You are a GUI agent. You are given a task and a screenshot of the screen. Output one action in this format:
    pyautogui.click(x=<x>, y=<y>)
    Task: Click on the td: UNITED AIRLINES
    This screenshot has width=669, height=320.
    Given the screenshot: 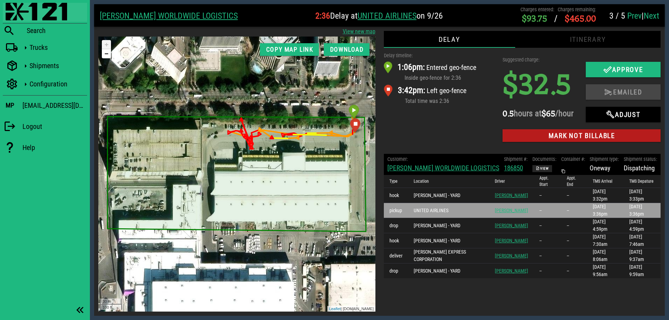 What is the action you would take?
    pyautogui.click(x=449, y=210)
    